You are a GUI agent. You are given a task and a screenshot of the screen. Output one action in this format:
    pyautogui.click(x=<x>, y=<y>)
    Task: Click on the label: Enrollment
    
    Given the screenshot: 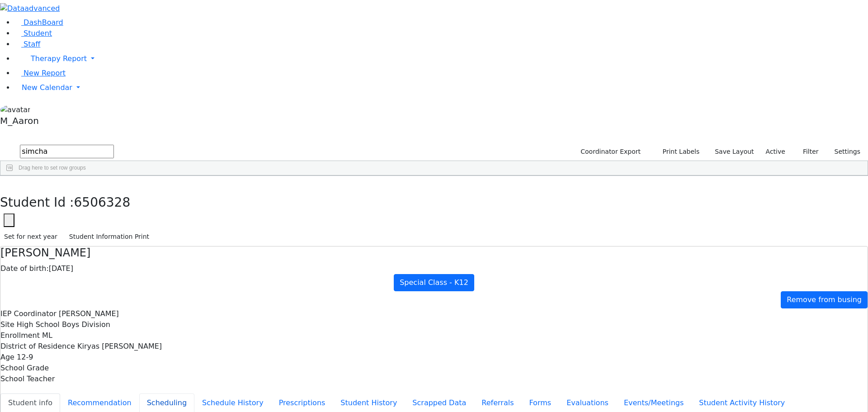 What is the action you would take?
    pyautogui.click(x=20, y=336)
    